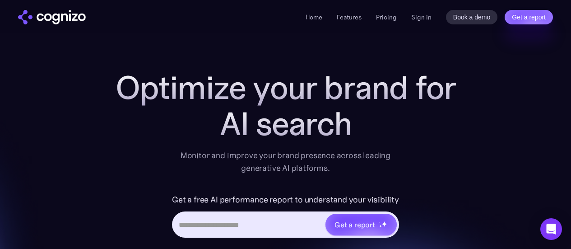 The image size is (571, 249). I want to click on a: Features, so click(349, 17).